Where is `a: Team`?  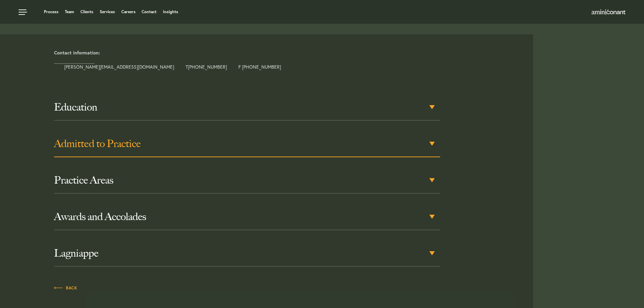 a: Team is located at coordinates (69, 12).